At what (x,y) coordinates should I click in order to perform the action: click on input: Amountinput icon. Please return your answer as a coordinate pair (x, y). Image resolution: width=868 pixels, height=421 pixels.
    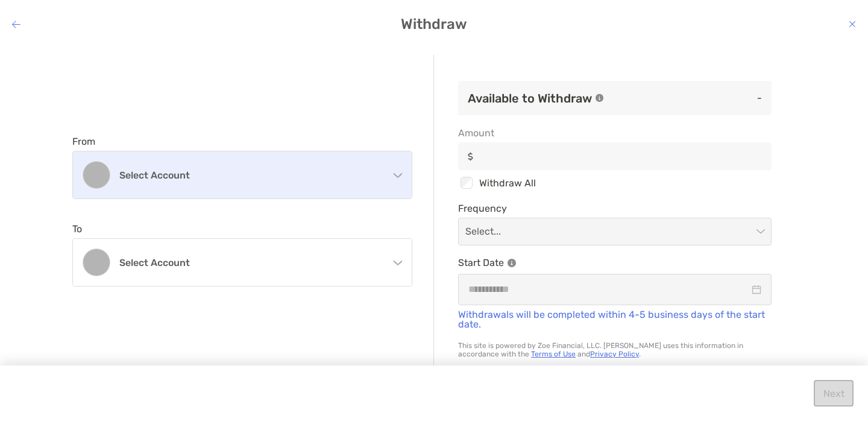
    Looking at the image, I should click on (625, 157).